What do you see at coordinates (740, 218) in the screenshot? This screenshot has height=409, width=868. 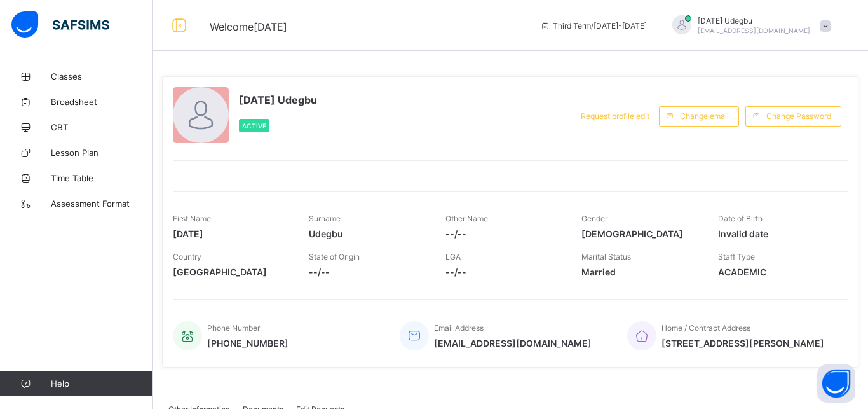 I see `span: Date of Birth` at bounding box center [740, 218].